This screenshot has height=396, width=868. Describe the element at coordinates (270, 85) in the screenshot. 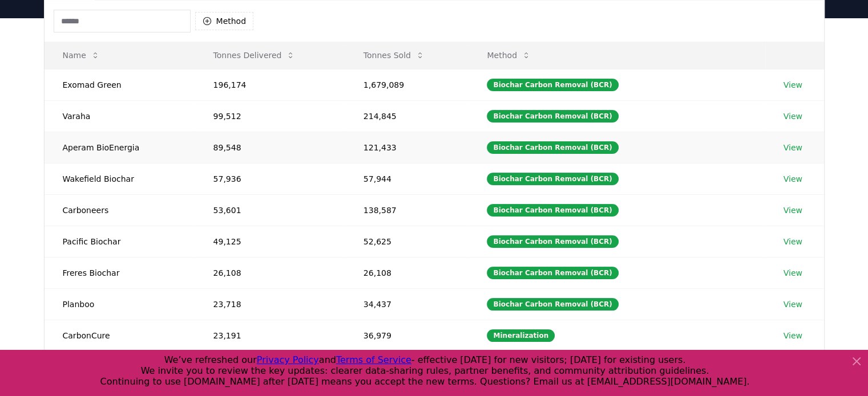

I see `td: 196,174` at that location.